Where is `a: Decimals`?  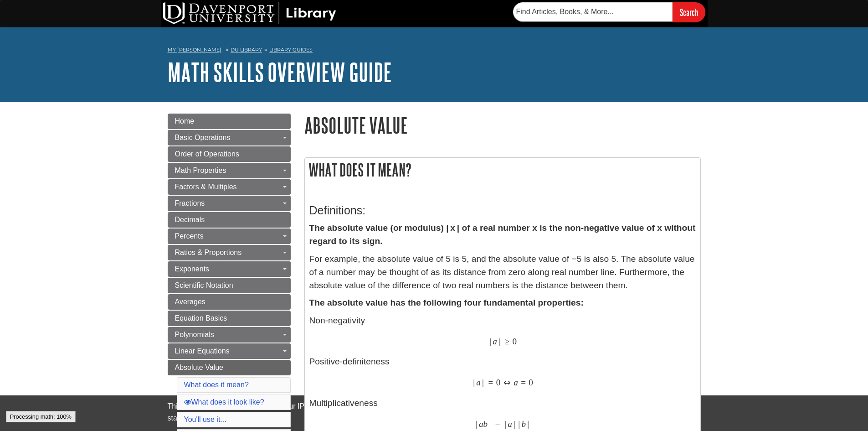 a: Decimals is located at coordinates (229, 220).